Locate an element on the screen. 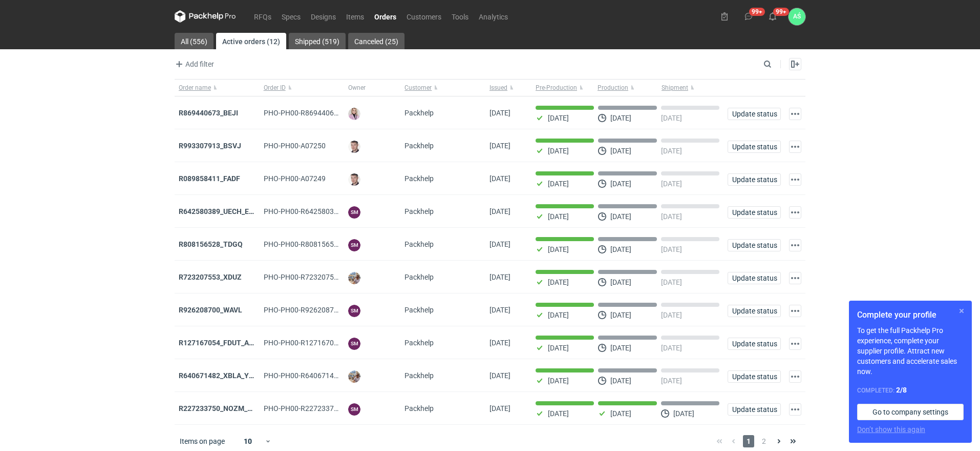 Image resolution: width=980 pixels, height=451 pixels. a: Designs is located at coordinates (323, 16).